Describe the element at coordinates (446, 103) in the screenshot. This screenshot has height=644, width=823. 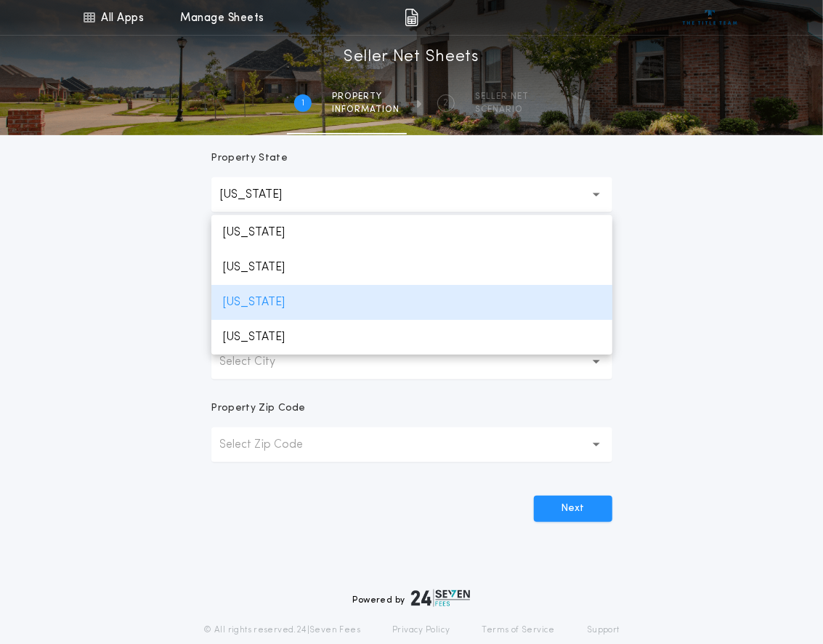
I see `h2: 2` at that location.